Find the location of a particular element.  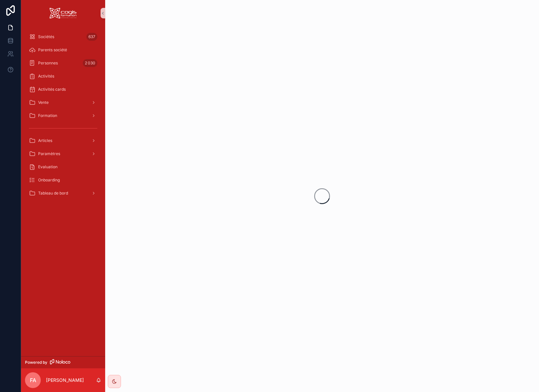

span: Activités cards is located at coordinates (52, 89).